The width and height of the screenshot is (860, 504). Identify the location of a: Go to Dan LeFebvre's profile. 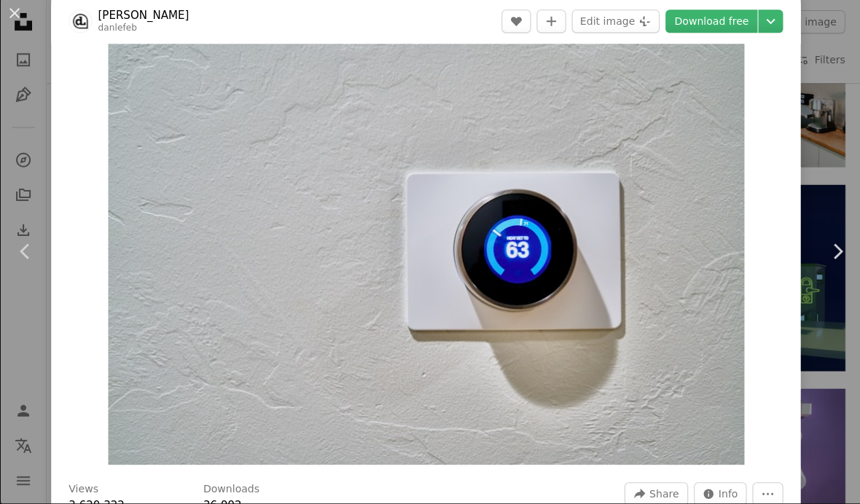
(80, 23).